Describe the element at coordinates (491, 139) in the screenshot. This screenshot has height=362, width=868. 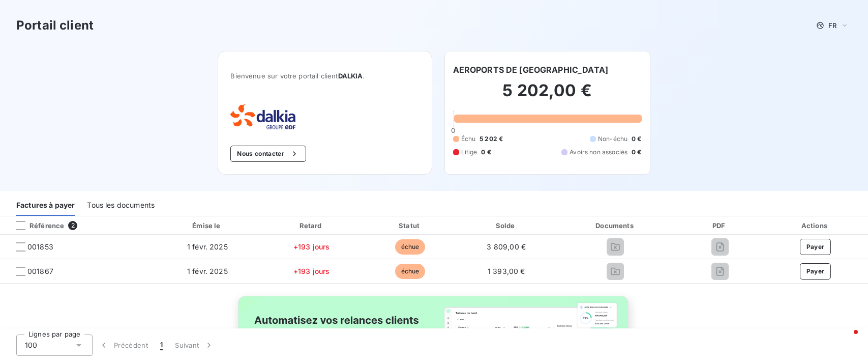
I see `span: 5 202 €` at that location.